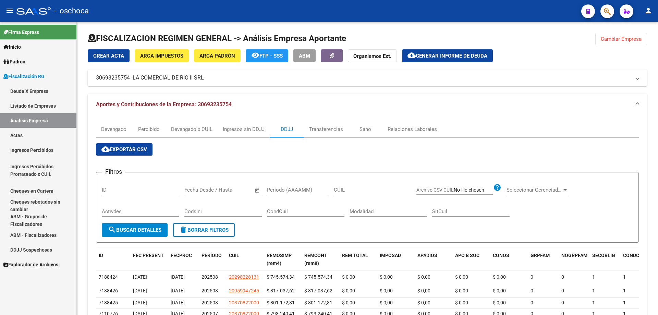 The image size is (658, 315). Describe the element at coordinates (71, 11) in the screenshot. I see `span: - oschoca` at that location.